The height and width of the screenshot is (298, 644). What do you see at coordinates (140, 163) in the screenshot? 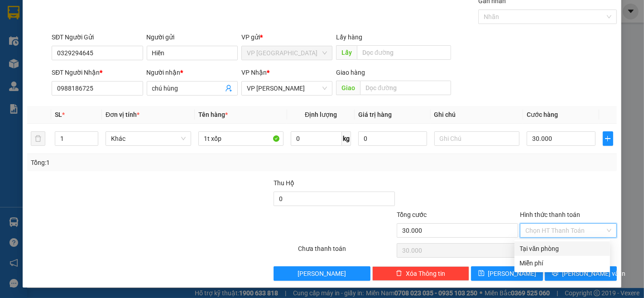
I see `div: Tổng: 1` at bounding box center [140, 163].